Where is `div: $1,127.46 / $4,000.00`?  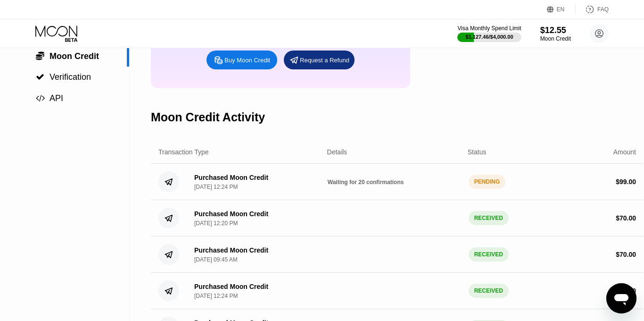
div: $1,127.46 / $4,000.00 is located at coordinates (489, 37).